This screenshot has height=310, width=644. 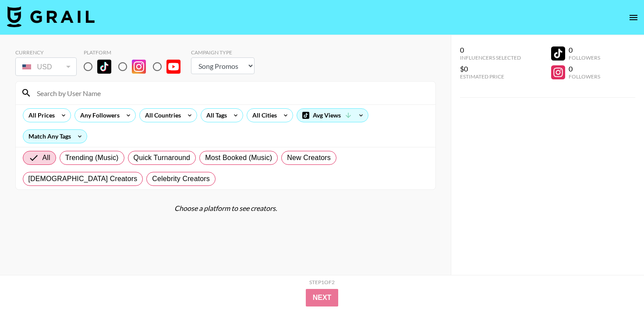 I want to click on div: All Prices, so click(x=40, y=115).